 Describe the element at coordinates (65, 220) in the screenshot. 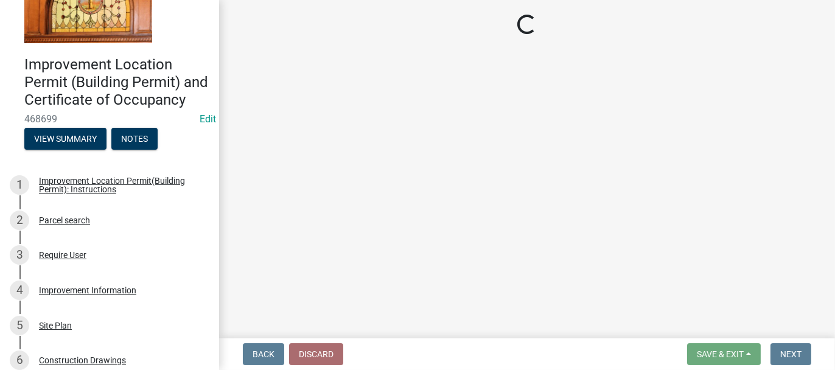

I see `div: Parcel search` at that location.